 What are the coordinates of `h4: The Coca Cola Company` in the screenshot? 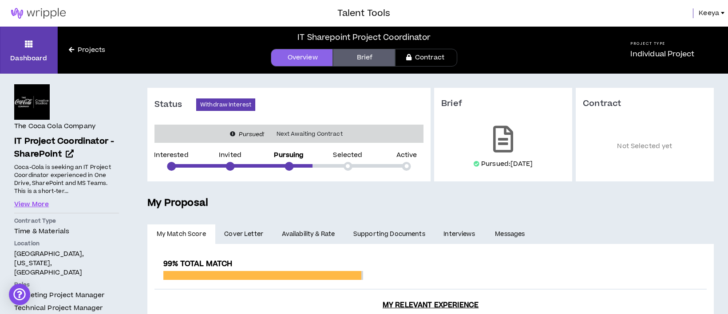 It's located at (55, 126).